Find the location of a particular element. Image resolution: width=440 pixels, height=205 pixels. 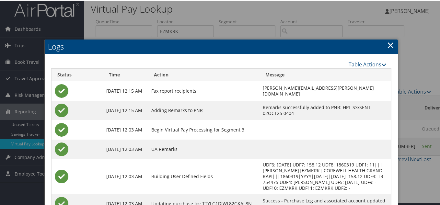

td: Fax report recipients is located at coordinates (204, 90).